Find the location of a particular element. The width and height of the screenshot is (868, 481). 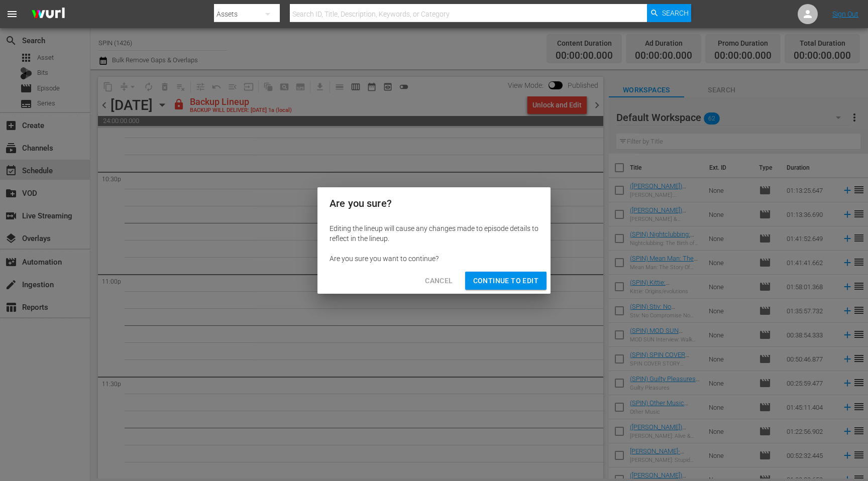

div: Editing the lineup will cause any changes made to episode details to reflect in the lineup. is located at coordinates (434, 233).